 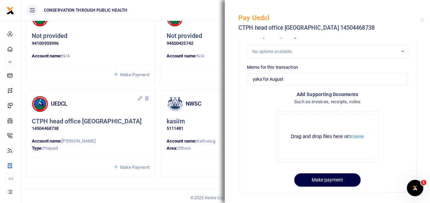 What do you see at coordinates (327, 94) in the screenshot?
I see `h4: Add supporting Documents` at bounding box center [327, 94].